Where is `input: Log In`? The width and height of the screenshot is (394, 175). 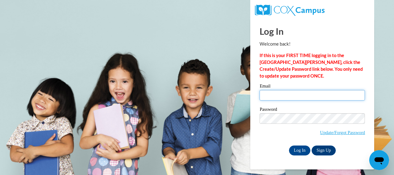
input: Log In is located at coordinates (300, 150).